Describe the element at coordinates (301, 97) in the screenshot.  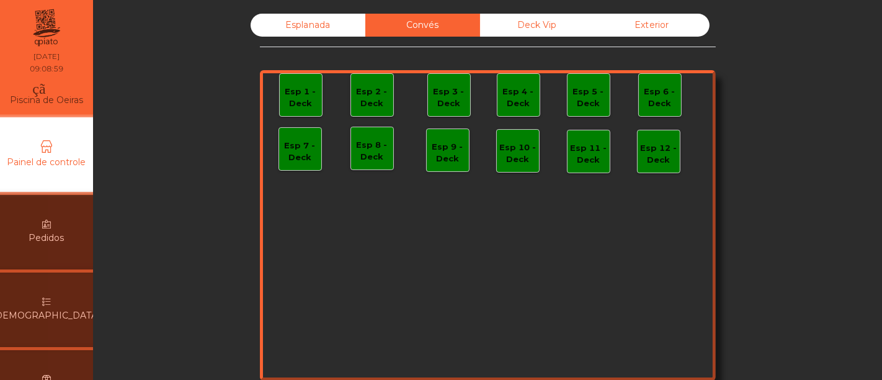
I see `font: Esp 1 - Deck` at that location.